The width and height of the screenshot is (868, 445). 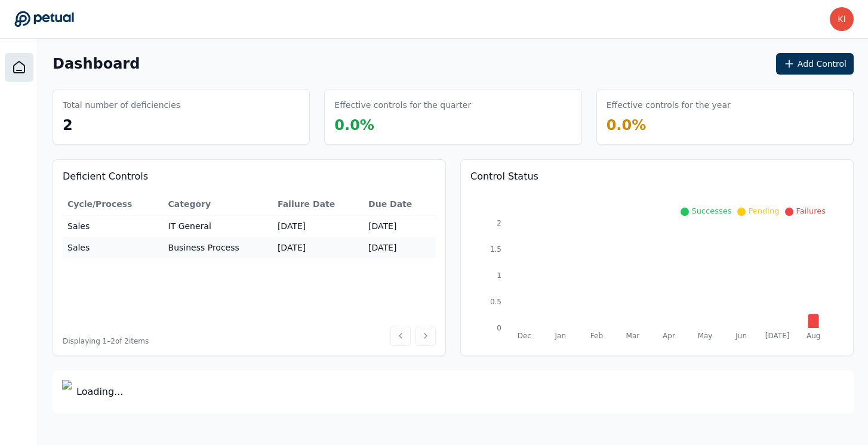 What do you see at coordinates (453, 392) in the screenshot?
I see `div: Loading...` at bounding box center [453, 392].